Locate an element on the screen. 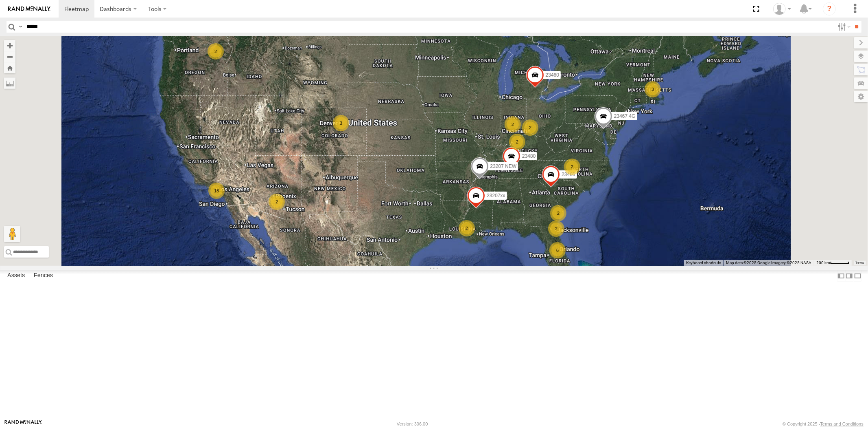 The height and width of the screenshot is (428, 868). label: Map Settings is located at coordinates (861, 96).